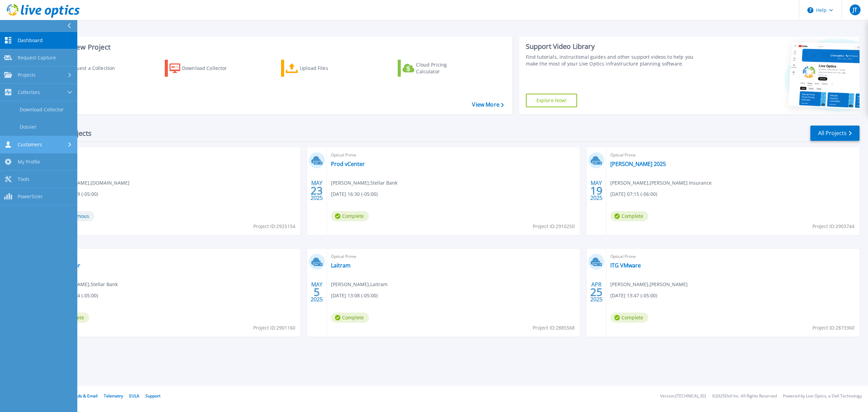  I want to click on span: PowerSizer, so click(30, 197).